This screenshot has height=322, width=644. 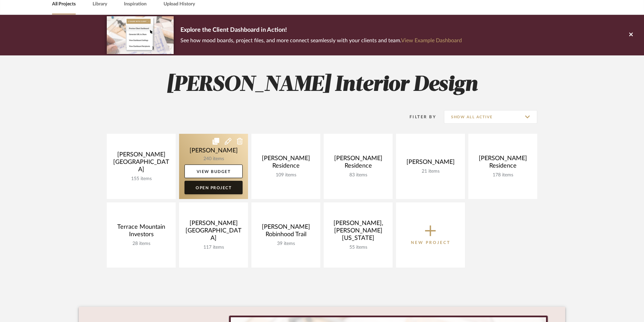 What do you see at coordinates (418, 117) in the screenshot?
I see `div: Filter By` at bounding box center [418, 117].